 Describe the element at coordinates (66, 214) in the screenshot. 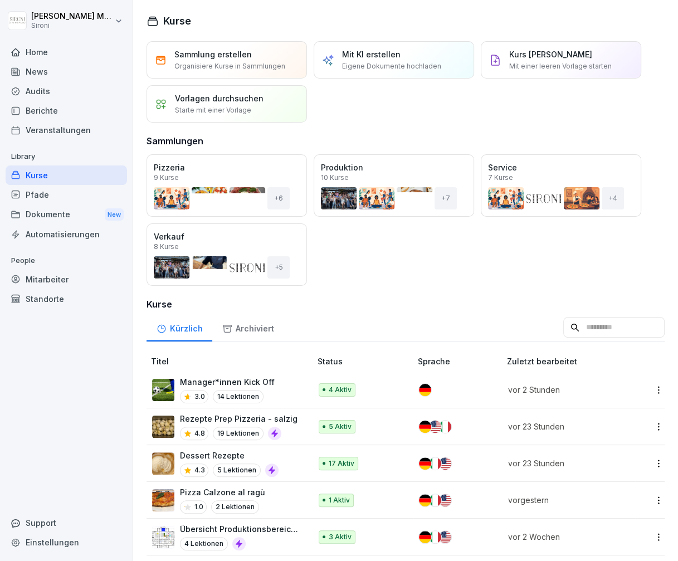

I see `a: DokumenteNew` at that location.